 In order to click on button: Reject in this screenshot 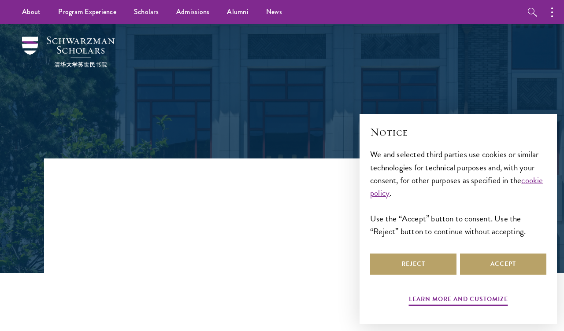, I will do `click(413, 264)`.